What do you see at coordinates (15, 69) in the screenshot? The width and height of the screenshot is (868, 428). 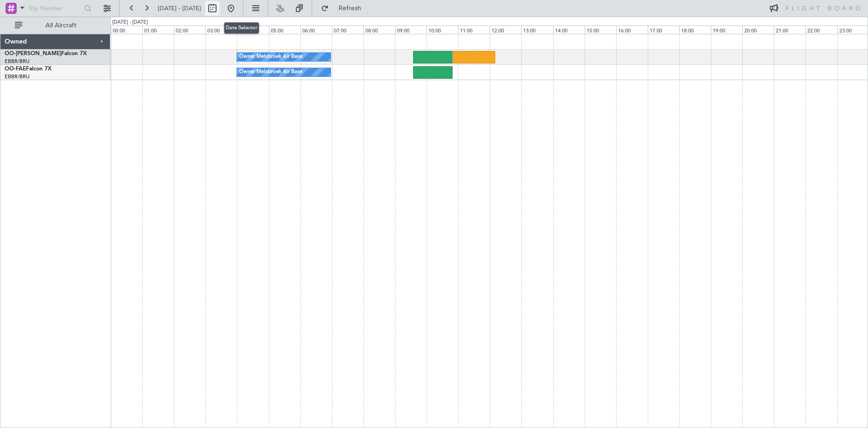 I see `span: OO-FAE` at bounding box center [15, 69].